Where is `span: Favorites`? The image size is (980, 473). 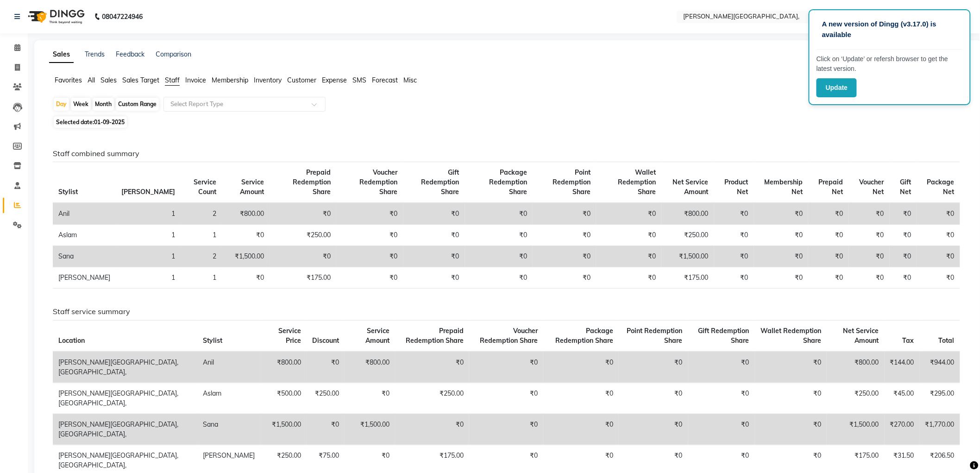 span: Favorites is located at coordinates (68, 80).